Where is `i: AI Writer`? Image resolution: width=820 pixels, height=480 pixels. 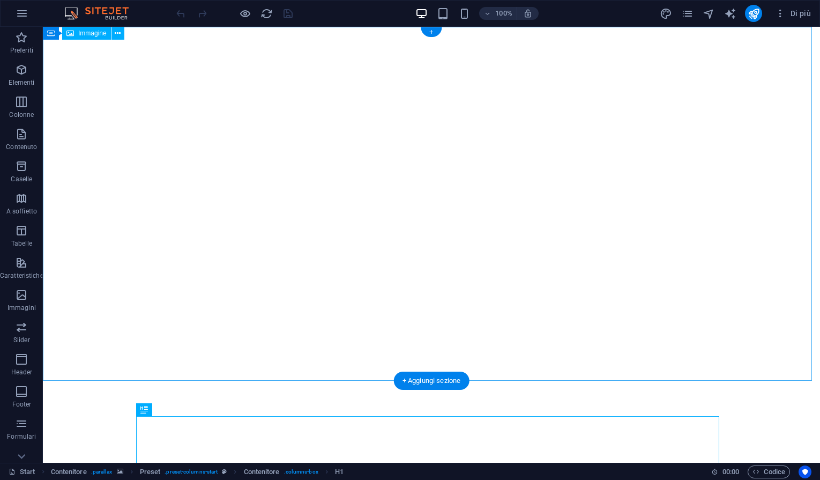
i: AI Writer is located at coordinates (730, 13).